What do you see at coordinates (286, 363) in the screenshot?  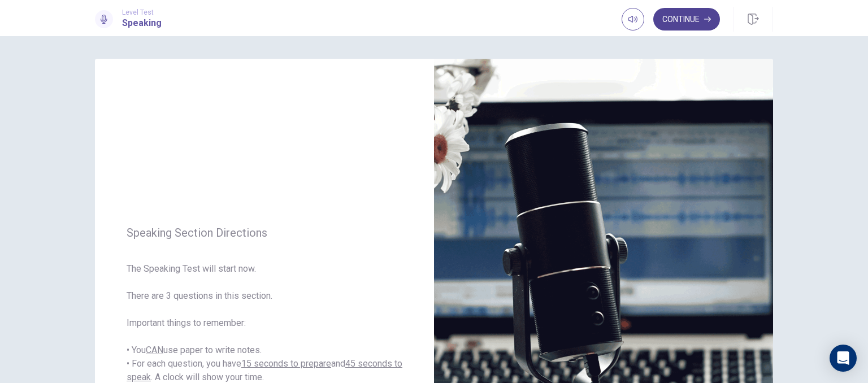 I see `u: 15 seconds to prepare` at bounding box center [286, 363].